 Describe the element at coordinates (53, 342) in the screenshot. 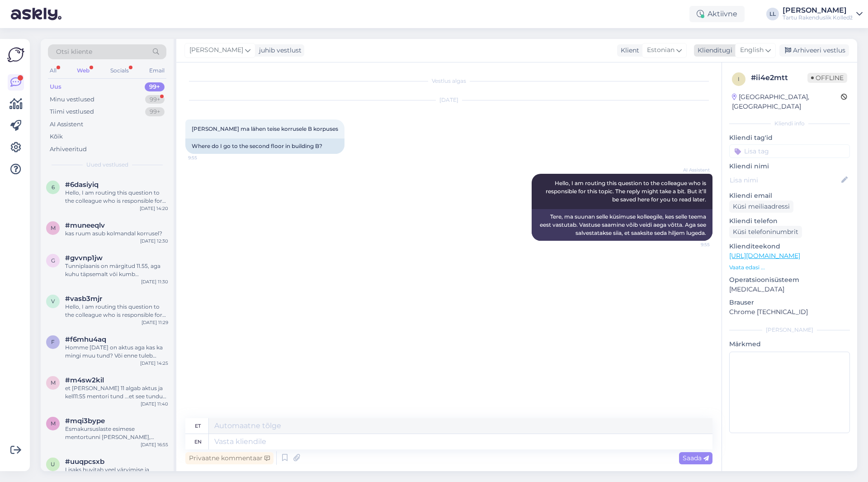

I see `span: f` at that location.